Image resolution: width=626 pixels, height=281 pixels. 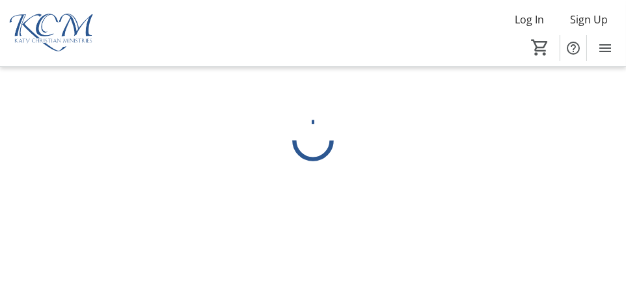 What do you see at coordinates (529, 20) in the screenshot?
I see `span: Log In` at bounding box center [529, 20].